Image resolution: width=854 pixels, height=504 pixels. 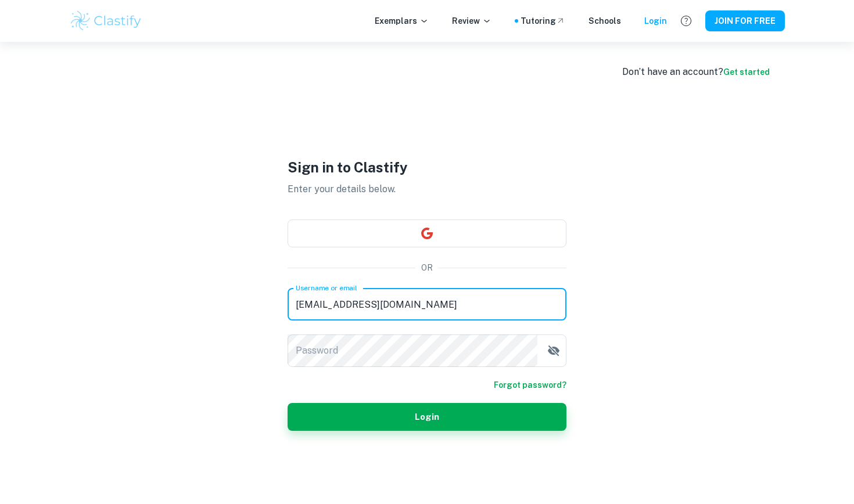 What do you see at coordinates (543, 21) in the screenshot?
I see `div: Tutoring` at bounding box center [543, 21].